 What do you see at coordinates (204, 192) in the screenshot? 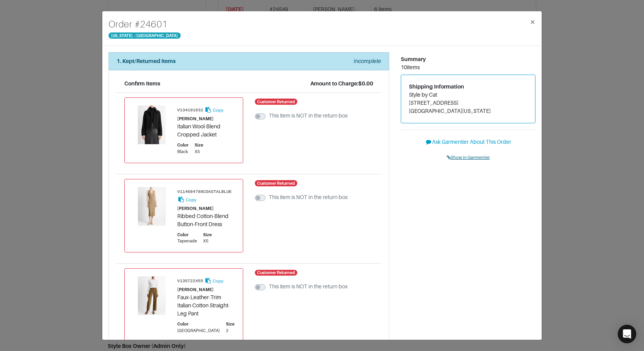
I see `small: V114684788COASTALBLUE` at bounding box center [204, 192].